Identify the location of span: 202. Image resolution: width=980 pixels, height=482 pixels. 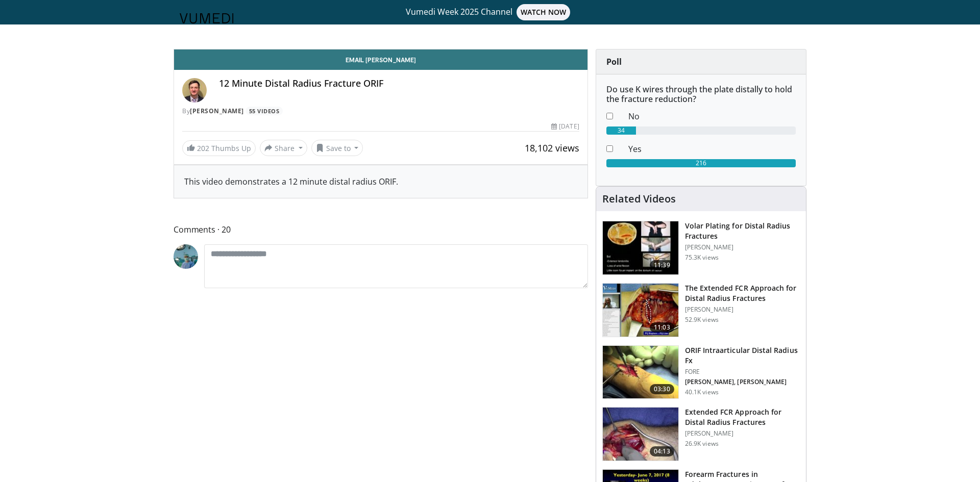
(203, 148).